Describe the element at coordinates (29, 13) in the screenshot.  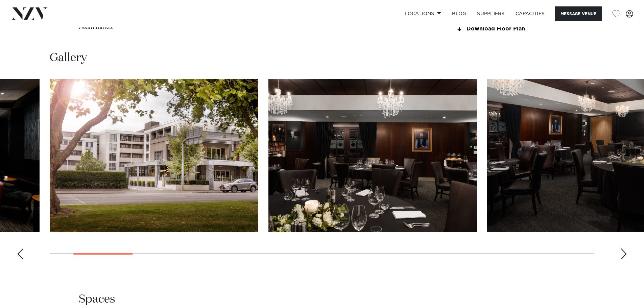
I see `img: nzv-logo.png` at that location.